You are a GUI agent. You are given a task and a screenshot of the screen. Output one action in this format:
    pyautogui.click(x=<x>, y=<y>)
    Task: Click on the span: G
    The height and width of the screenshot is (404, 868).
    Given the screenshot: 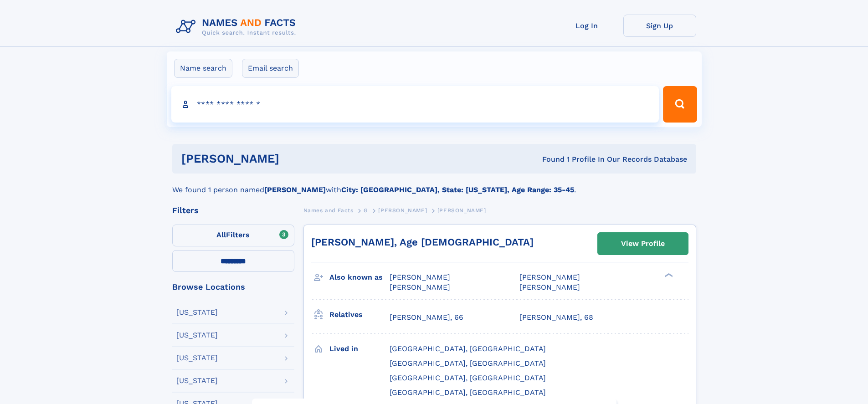 What is the action you would take?
    pyautogui.click(x=366, y=210)
    